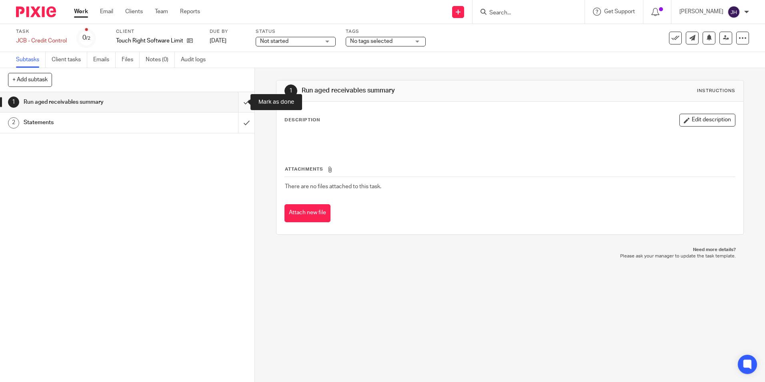  I want to click on span: Not started, so click(274, 41).